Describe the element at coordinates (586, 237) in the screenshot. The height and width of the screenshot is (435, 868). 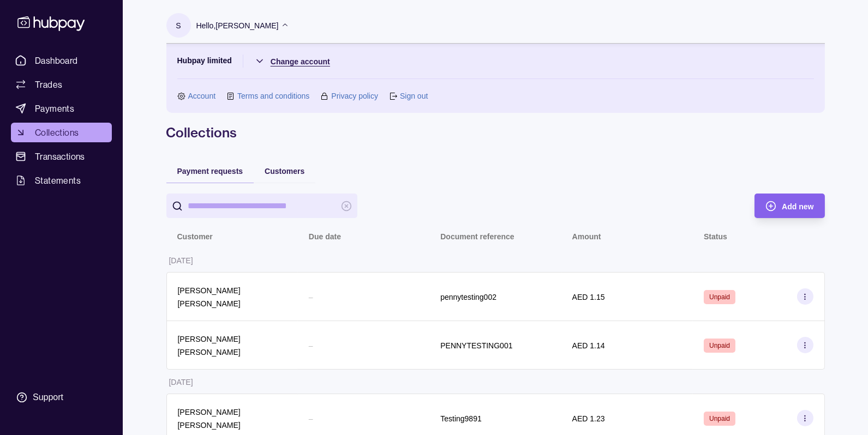
I see `p: Amount` at that location.